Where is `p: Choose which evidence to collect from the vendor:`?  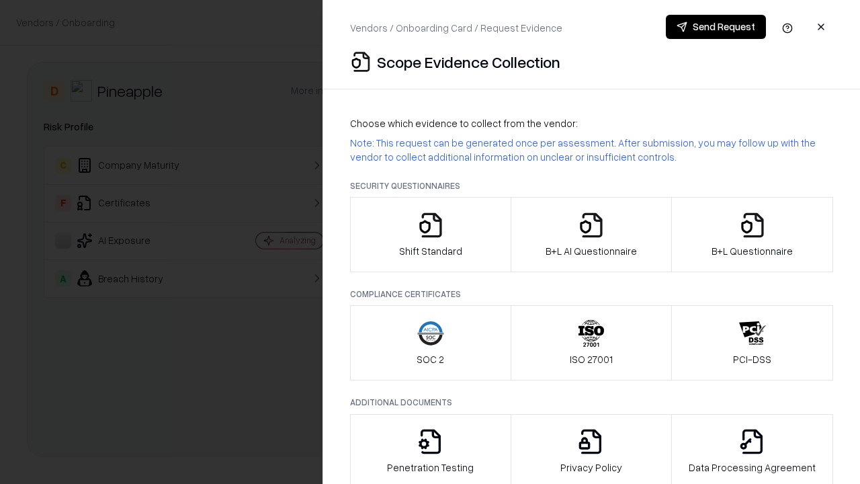
p: Choose which evidence to collect from the vendor: is located at coordinates (591, 123).